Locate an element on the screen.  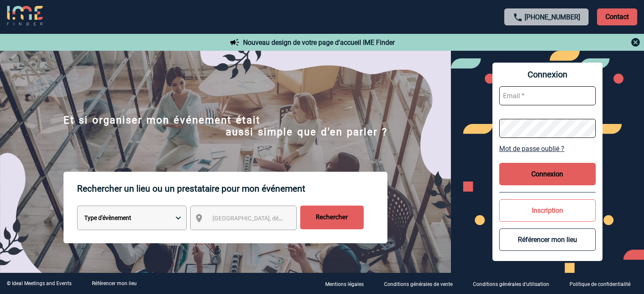
input: Email * is located at coordinates (548, 95).